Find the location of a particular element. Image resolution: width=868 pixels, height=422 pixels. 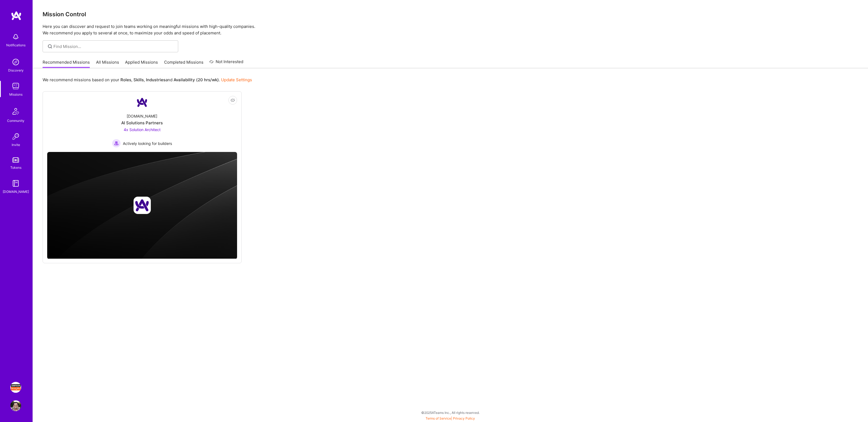

p: We recommend missions based on your , , and . is located at coordinates (148, 80).